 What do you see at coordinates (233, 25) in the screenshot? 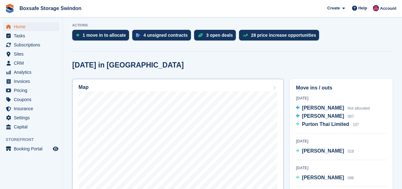
I see `p: ACTIONS` at bounding box center [233, 25].